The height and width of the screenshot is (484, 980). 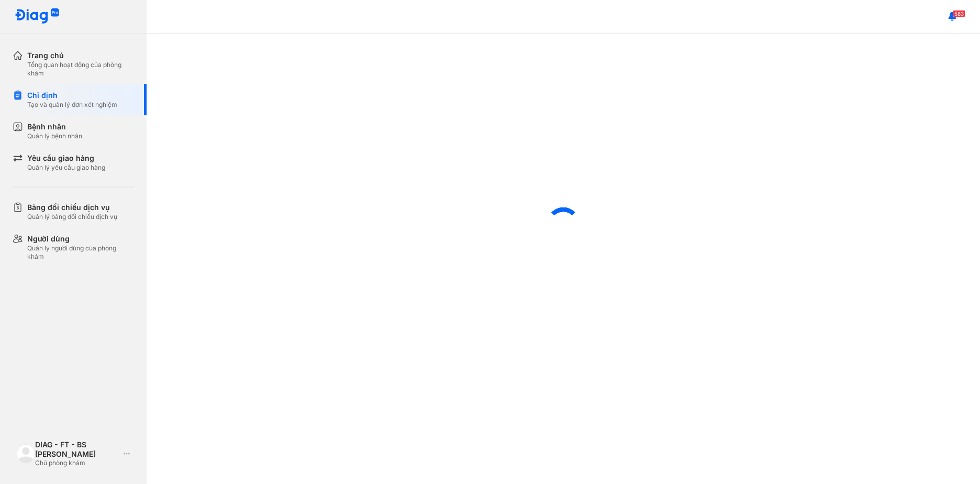 What do you see at coordinates (72, 105) in the screenshot?
I see `div: Tạo và quản lý đơn xét nghiệm` at bounding box center [72, 105].